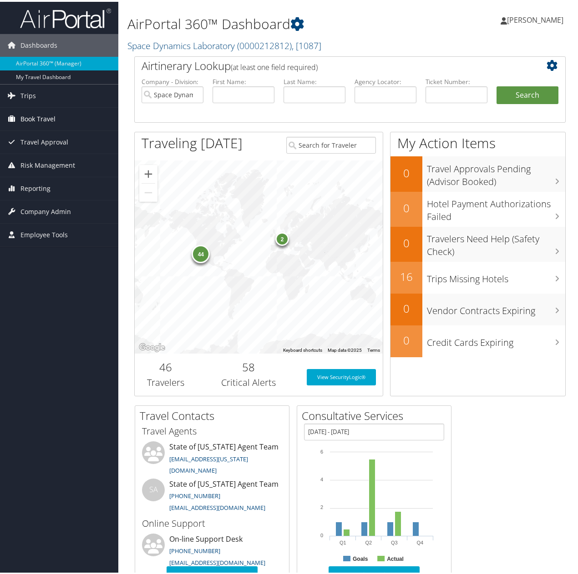  What do you see at coordinates (212, 430) in the screenshot?
I see `h3: Travel Agents` at bounding box center [212, 430].